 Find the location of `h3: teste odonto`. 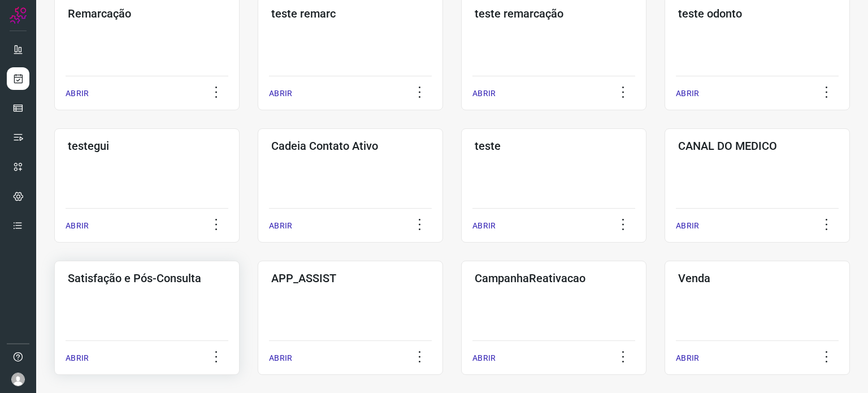

h3: teste odonto is located at coordinates (757, 13).